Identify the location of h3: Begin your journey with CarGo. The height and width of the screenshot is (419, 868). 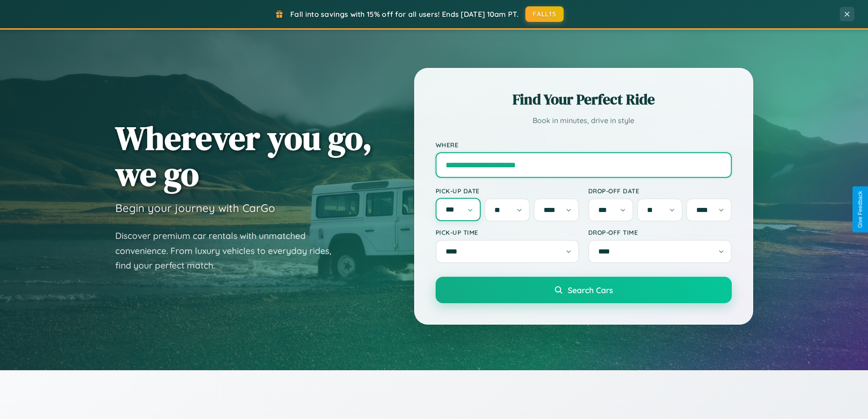
(195, 208).